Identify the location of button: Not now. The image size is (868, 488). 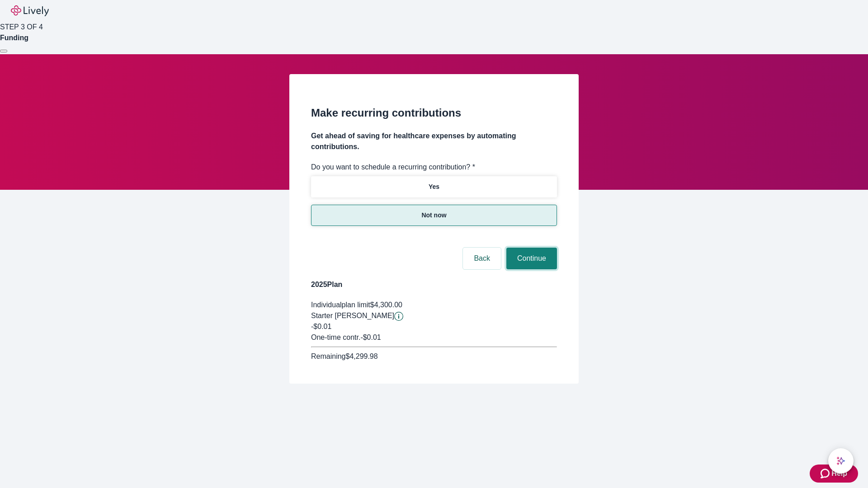
(434, 215).